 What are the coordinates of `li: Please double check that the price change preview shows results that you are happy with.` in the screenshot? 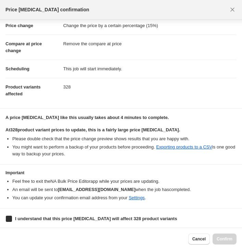 It's located at (124, 139).